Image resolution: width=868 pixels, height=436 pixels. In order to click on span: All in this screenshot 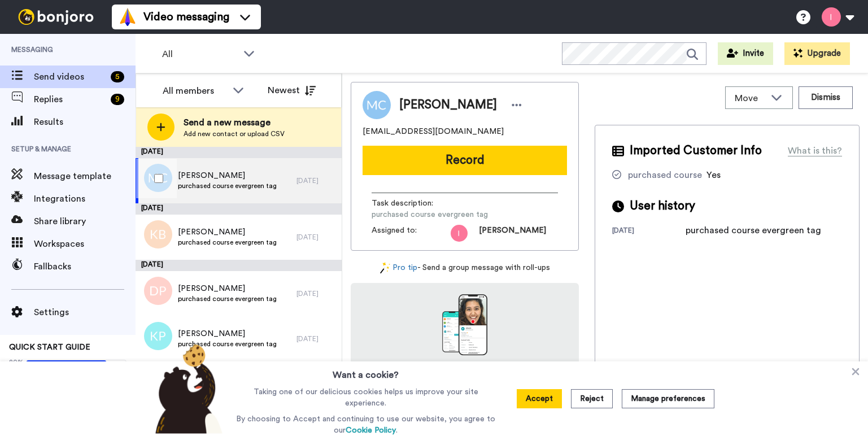, I will do `click(200, 54)`.